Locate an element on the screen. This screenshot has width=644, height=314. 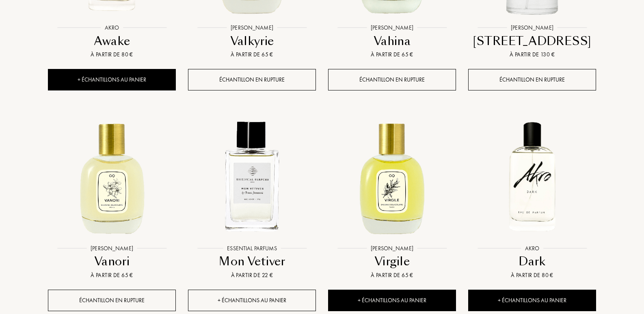
a: Dark AkroAkroDarkÀ partir de 80 € is located at coordinates (532, 197).